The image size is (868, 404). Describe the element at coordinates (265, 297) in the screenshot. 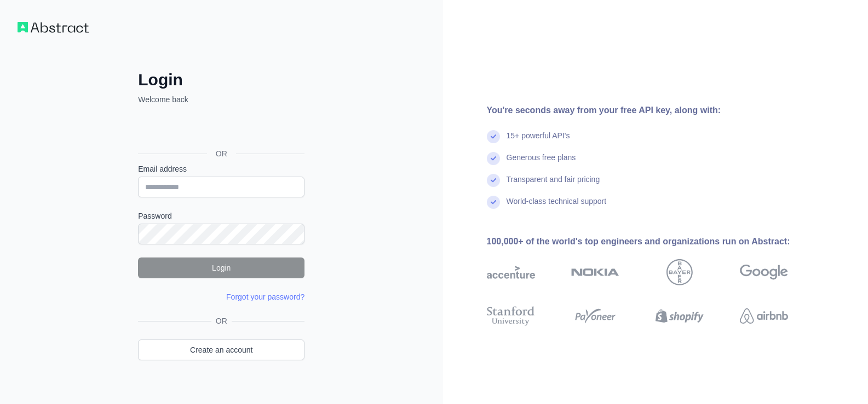

I see `a: Forgot your password?` at that location.